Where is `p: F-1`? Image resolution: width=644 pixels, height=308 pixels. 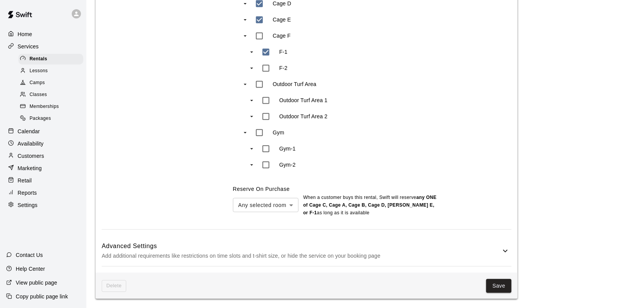 p: F-1 is located at coordinates (284, 52).